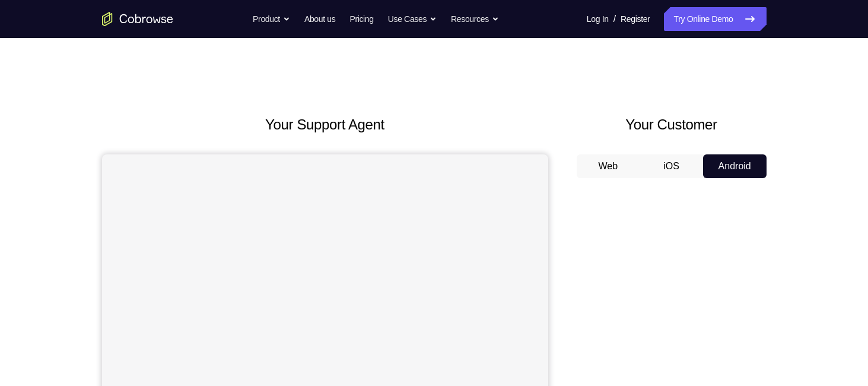 Image resolution: width=868 pixels, height=386 pixels. I want to click on button: Android, so click(735, 166).